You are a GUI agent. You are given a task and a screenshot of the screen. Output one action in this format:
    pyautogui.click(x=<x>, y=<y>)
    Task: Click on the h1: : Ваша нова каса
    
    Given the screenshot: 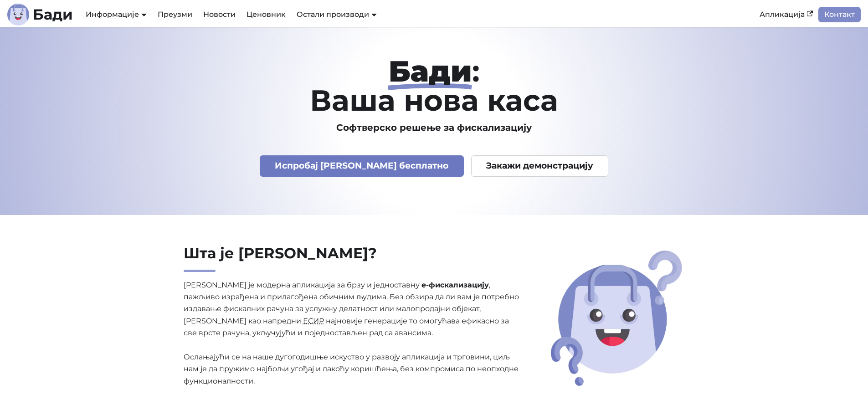 What is the action you would take?
    pyautogui.click(x=434, y=86)
    